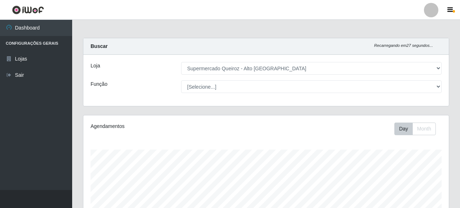  What do you see at coordinates (28, 10) in the screenshot?
I see `img: CoreUI Logo` at bounding box center [28, 10].